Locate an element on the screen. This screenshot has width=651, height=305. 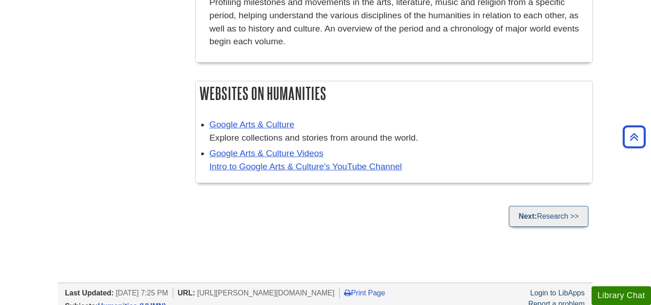
h2: Websites on Humanities is located at coordinates (394, 93).